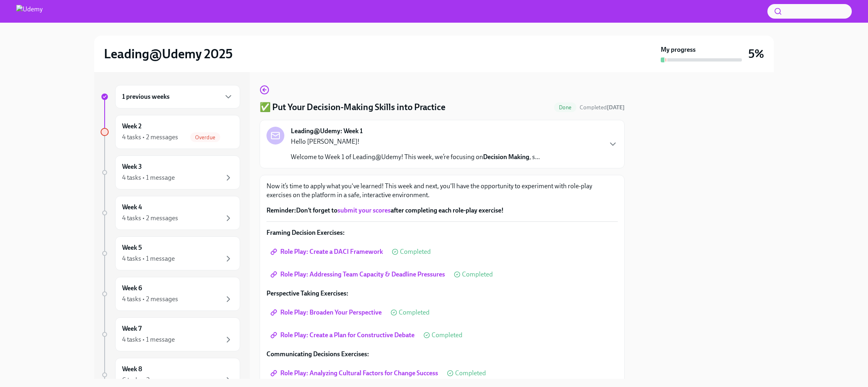 This screenshot has width=868, height=387. I want to click on h6: 1 previous weeks, so click(146, 97).